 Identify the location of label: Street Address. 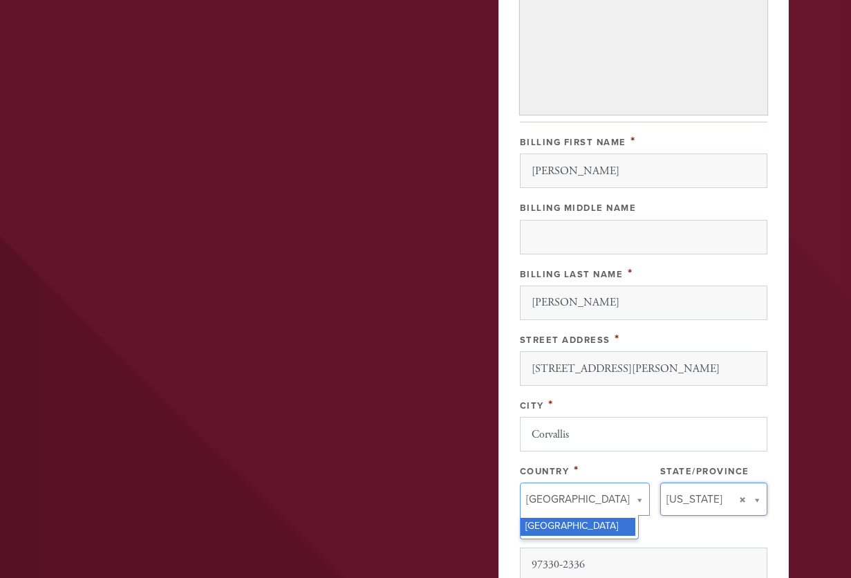
(565, 340).